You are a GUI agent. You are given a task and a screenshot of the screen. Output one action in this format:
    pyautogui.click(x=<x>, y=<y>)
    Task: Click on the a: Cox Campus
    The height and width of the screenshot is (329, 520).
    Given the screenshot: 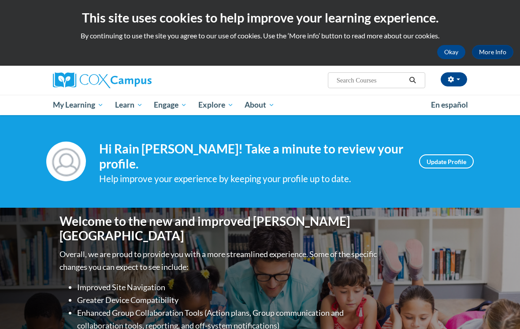 What is the action you would take?
    pyautogui.click(x=117, y=80)
    